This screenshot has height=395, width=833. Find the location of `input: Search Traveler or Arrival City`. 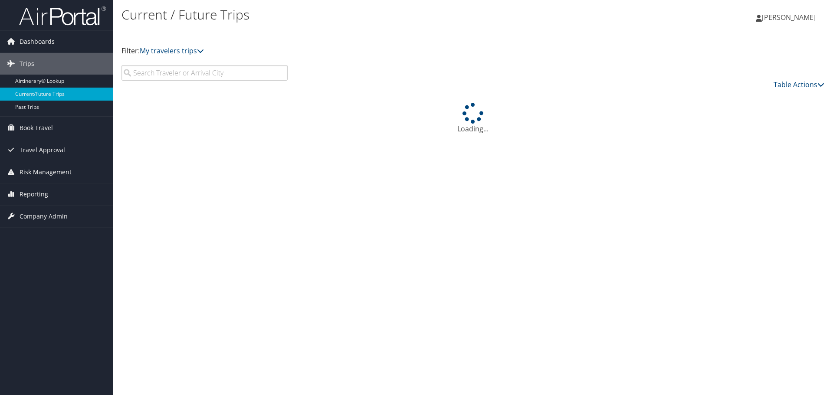

input: Search Traveler or Arrival City is located at coordinates (204, 73).